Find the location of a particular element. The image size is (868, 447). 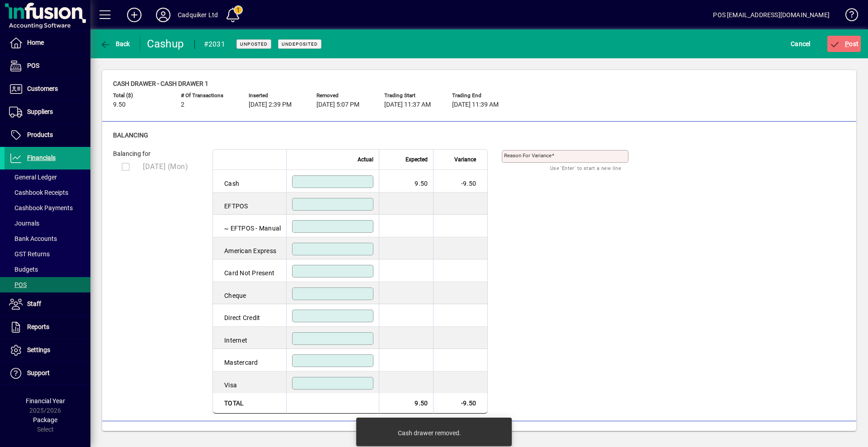

a: Budgets is located at coordinates (48, 270).